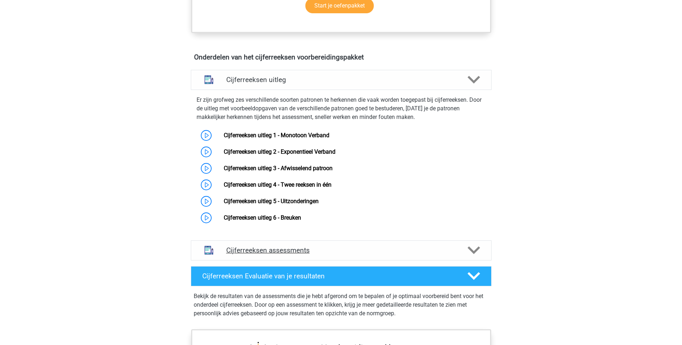 The image size is (682, 345). Describe the element at coordinates (278, 168) in the screenshot. I see `a: Cijferreeksen uitleg 3 - Afwisselend patroon` at that location.